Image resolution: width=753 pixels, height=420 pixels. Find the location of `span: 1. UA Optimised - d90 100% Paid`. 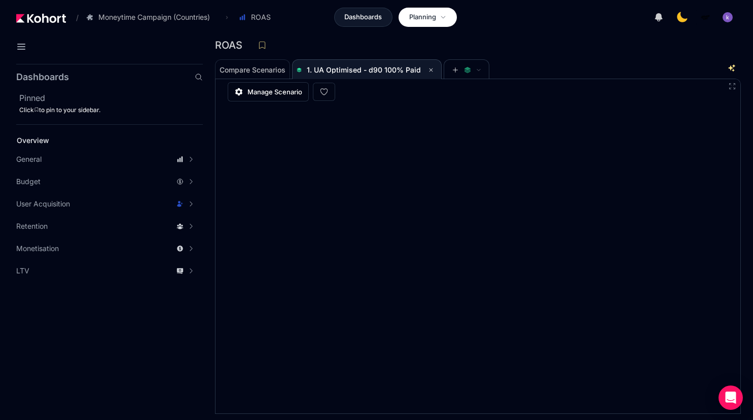

span: 1. UA Optimised - d90 100% Paid is located at coordinates (364, 70).